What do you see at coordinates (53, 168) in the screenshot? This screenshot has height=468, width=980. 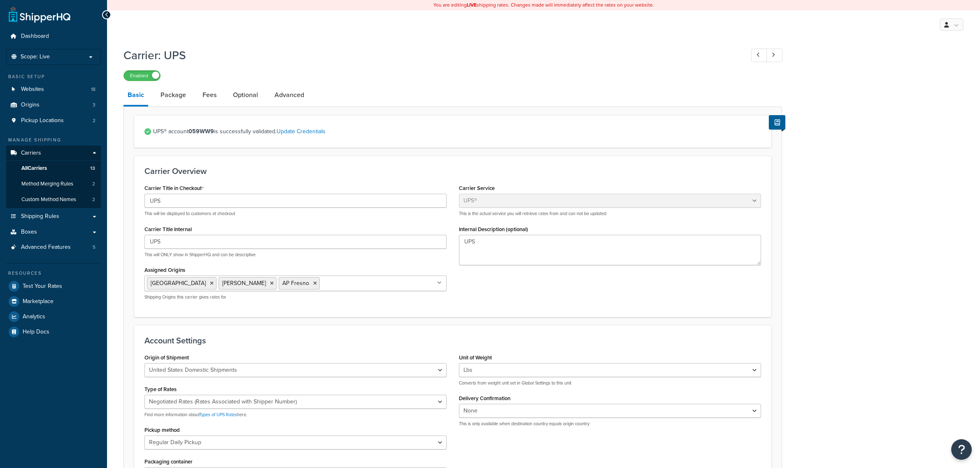 I see `a: AllCarriers13` at bounding box center [53, 168].